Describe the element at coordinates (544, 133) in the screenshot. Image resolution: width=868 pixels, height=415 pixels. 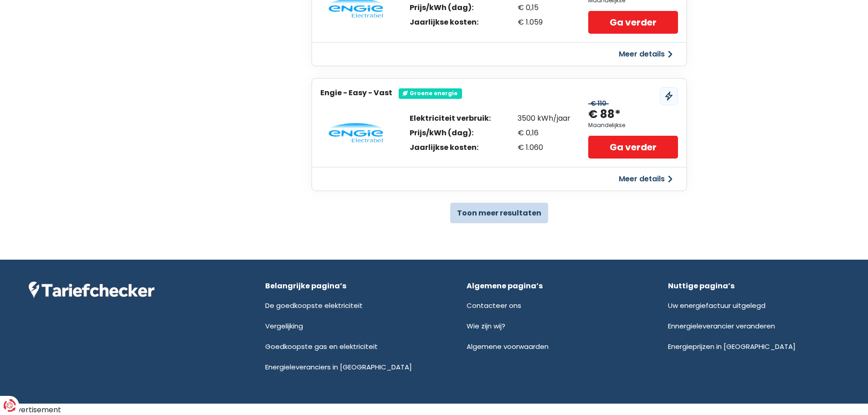
I see `div: € 0,16` at that location.